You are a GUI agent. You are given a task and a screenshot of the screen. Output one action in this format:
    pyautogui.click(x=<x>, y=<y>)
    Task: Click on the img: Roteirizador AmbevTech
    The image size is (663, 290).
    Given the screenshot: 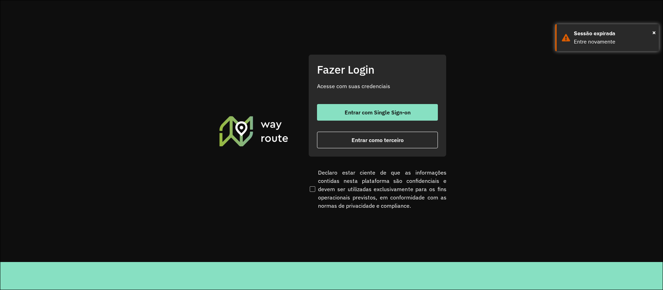 What is the action you would take?
    pyautogui.click(x=254, y=131)
    